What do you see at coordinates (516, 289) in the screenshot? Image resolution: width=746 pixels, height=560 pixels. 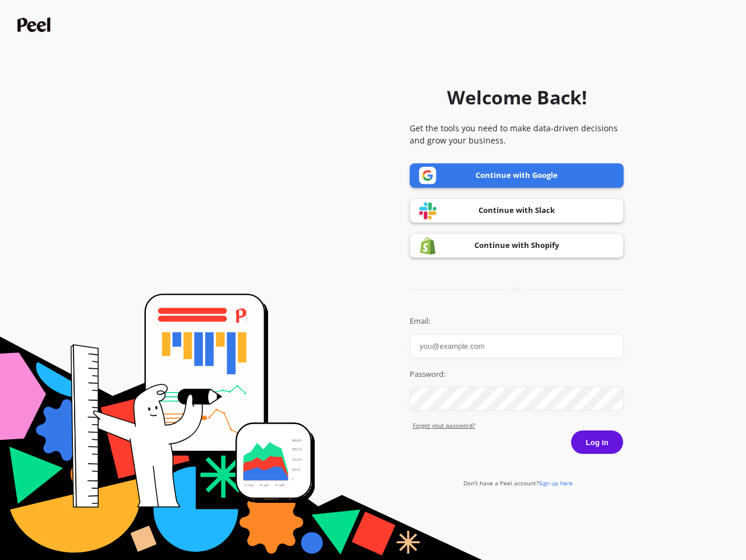 I see `div: or` at bounding box center [516, 289].